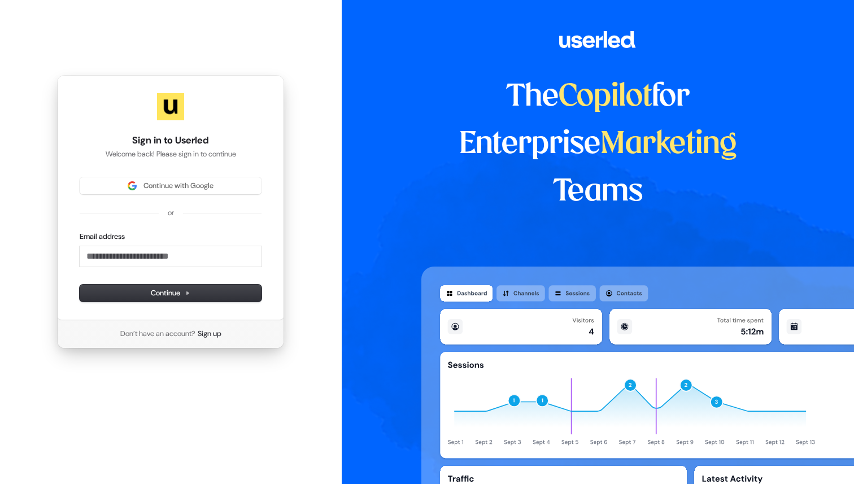  What do you see at coordinates (102, 237) in the screenshot?
I see `label: Email address` at bounding box center [102, 237].